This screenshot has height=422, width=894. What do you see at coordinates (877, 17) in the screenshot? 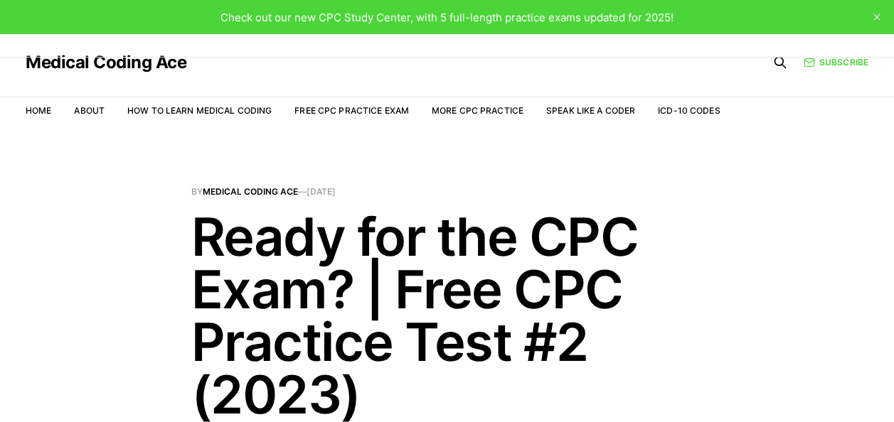
I see `button: close` at bounding box center [877, 17].